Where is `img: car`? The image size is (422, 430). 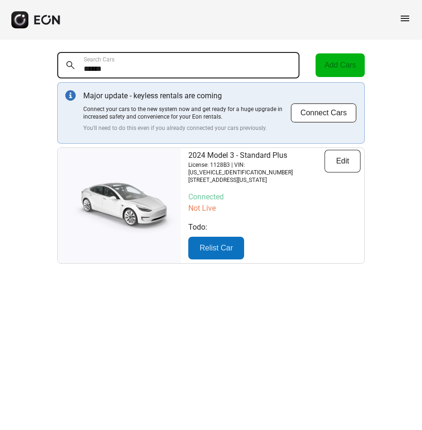
img: car is located at coordinates (119, 206).